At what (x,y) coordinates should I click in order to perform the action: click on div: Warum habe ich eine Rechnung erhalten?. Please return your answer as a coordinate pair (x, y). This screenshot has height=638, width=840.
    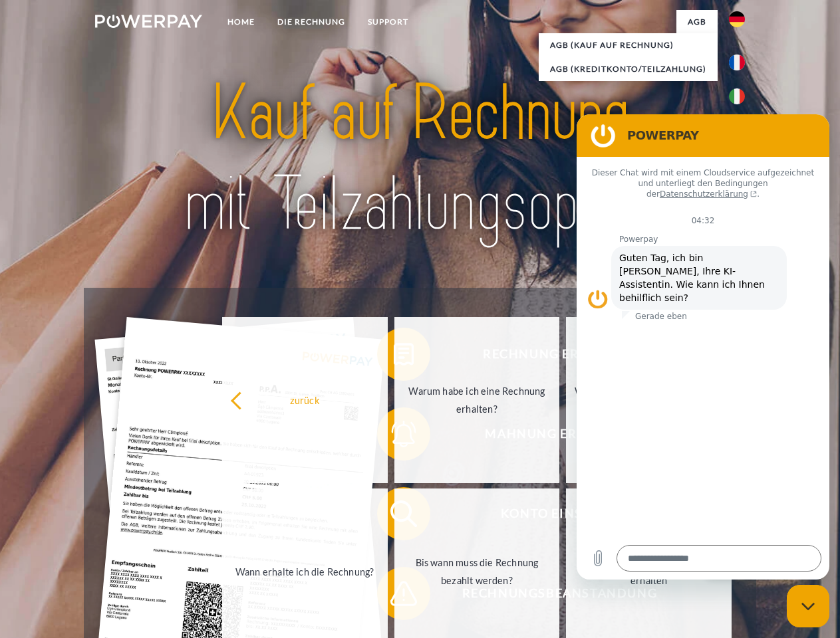
    Looking at the image, I should click on (476, 400).